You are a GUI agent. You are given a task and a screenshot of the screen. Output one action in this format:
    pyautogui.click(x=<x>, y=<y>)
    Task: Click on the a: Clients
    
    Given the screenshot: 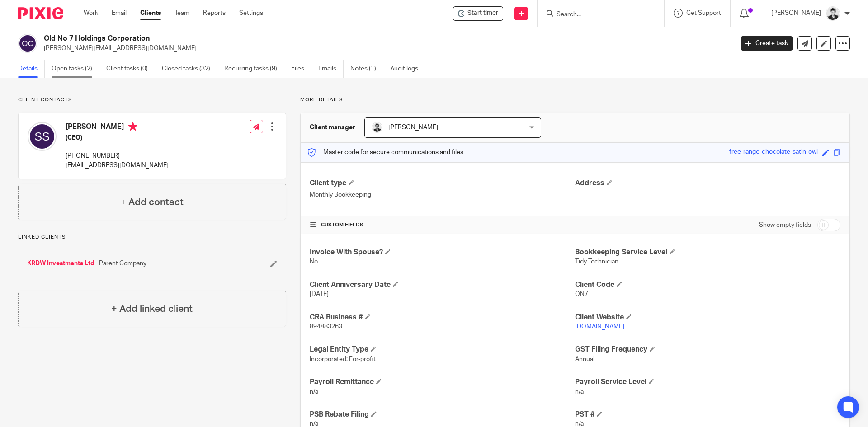 What is the action you would take?
    pyautogui.click(x=151, y=13)
    